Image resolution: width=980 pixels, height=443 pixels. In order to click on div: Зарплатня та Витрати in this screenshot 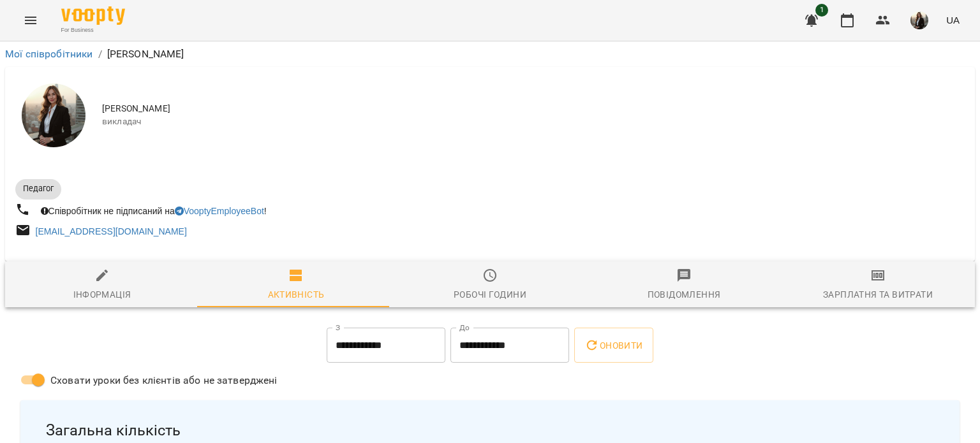, I will do `click(878, 295)`.